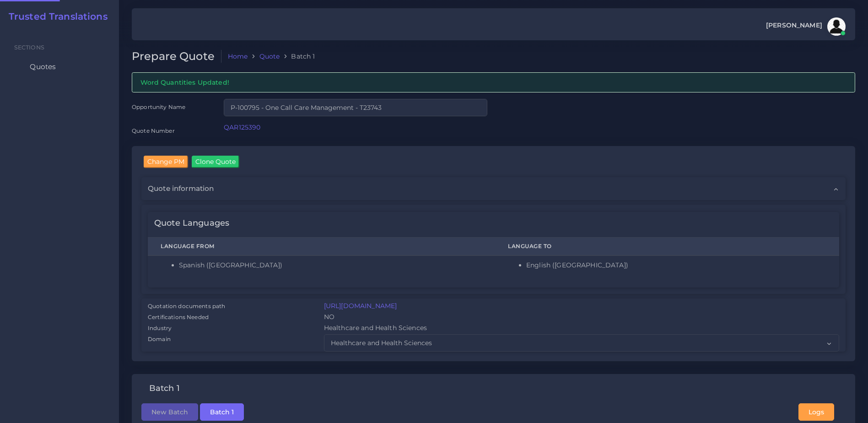 The image size is (868, 423). I want to click on label: Quote Number, so click(153, 130).